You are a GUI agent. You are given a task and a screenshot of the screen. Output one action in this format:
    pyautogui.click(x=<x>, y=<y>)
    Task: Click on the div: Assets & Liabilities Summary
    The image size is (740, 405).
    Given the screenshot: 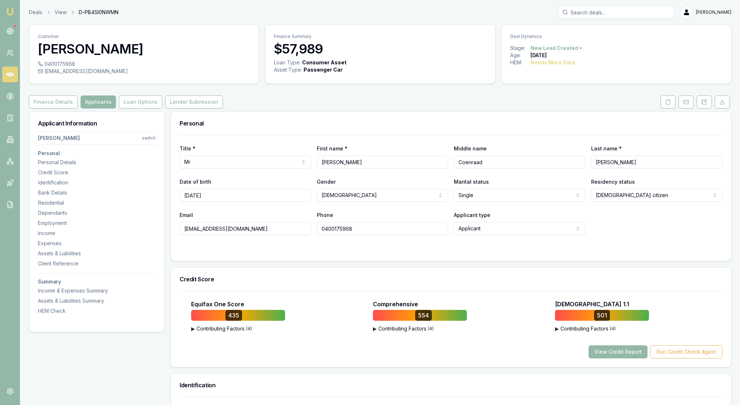 What is the action you would take?
    pyautogui.click(x=97, y=301)
    